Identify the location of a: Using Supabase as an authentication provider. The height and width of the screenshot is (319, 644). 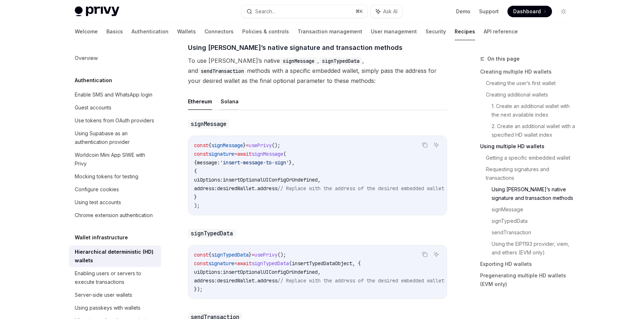
(115, 138).